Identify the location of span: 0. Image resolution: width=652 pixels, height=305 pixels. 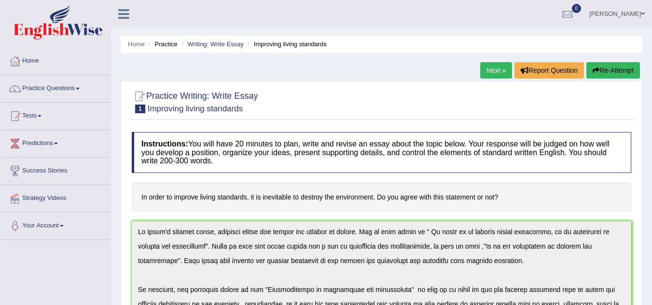
(577, 8).